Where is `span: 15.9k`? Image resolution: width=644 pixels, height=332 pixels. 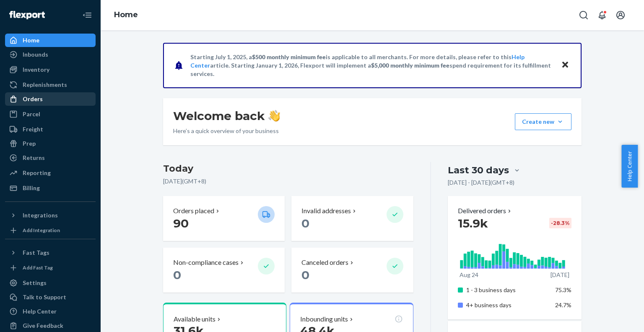 span: 15.9k is located at coordinates (473, 223).